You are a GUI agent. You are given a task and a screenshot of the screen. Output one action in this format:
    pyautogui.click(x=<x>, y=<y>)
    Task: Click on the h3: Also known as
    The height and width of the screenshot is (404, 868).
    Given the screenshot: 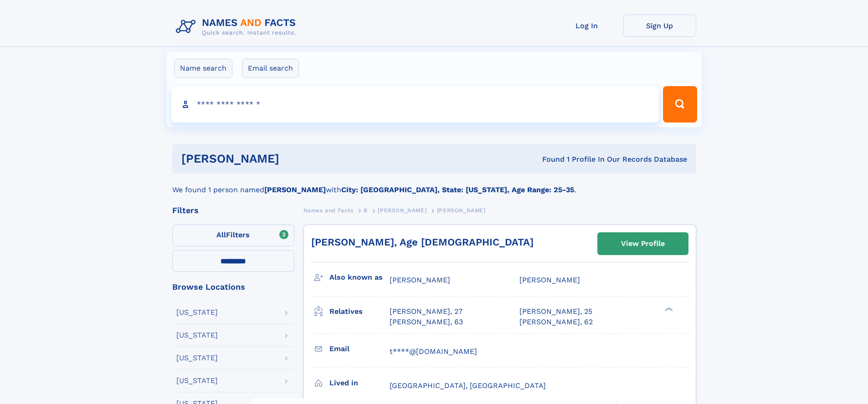 What is the action you would take?
    pyautogui.click(x=360, y=277)
    